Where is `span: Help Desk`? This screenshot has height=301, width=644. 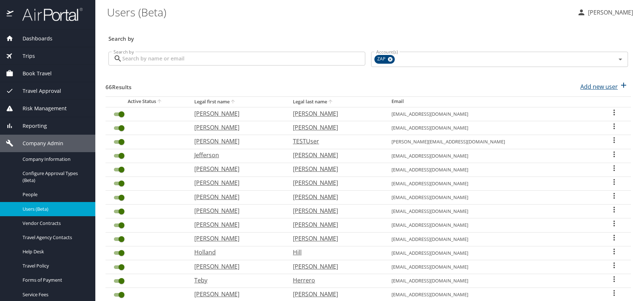 span: Help Desk is located at coordinates (54, 251).